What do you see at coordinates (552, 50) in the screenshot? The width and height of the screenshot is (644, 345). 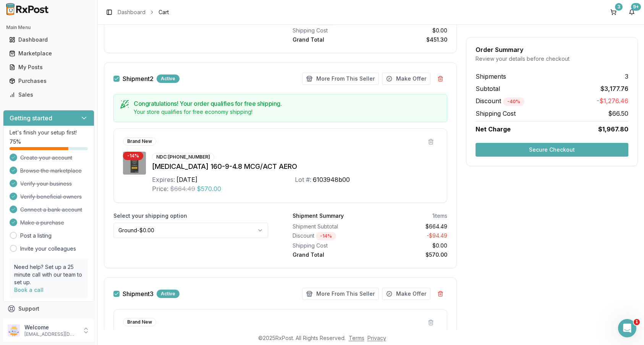 I see `div: Order Summary` at bounding box center [552, 50].